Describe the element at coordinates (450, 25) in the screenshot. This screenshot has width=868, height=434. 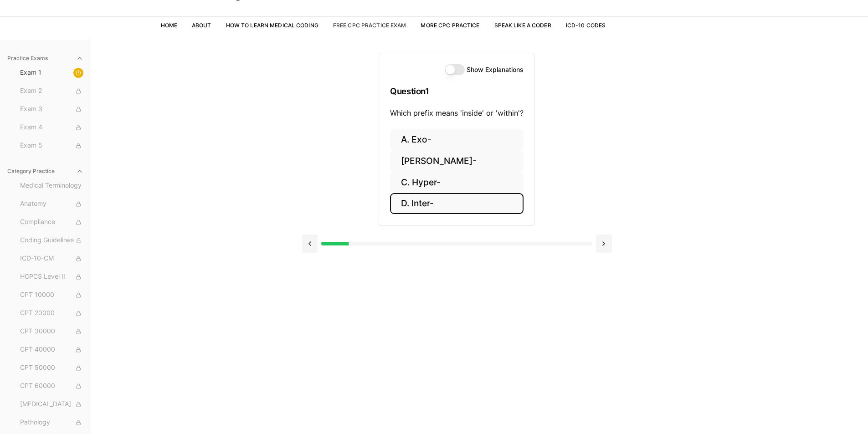
I see `a: More CPC Practice` at that location.